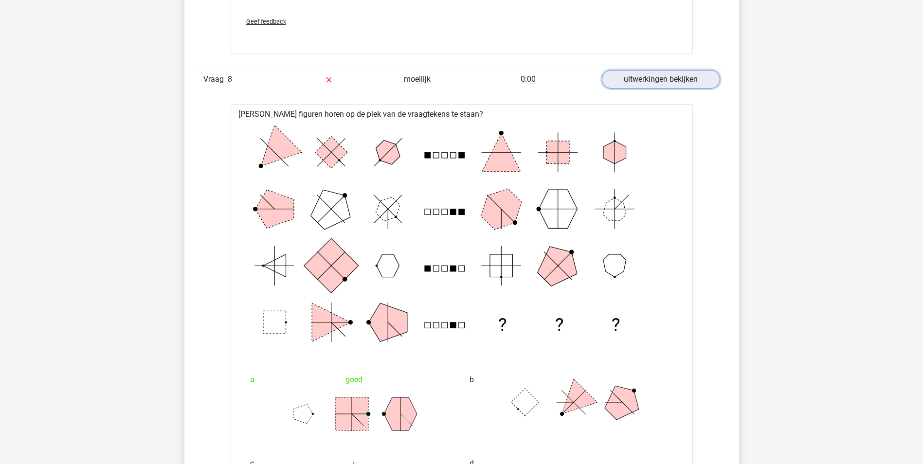  What do you see at coordinates (252, 380) in the screenshot?
I see `span: a` at bounding box center [252, 380].